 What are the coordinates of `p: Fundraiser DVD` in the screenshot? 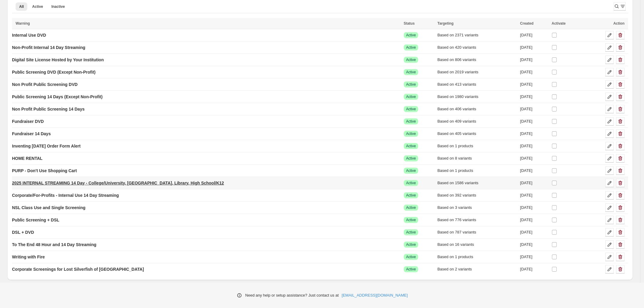 It's located at (28, 121).